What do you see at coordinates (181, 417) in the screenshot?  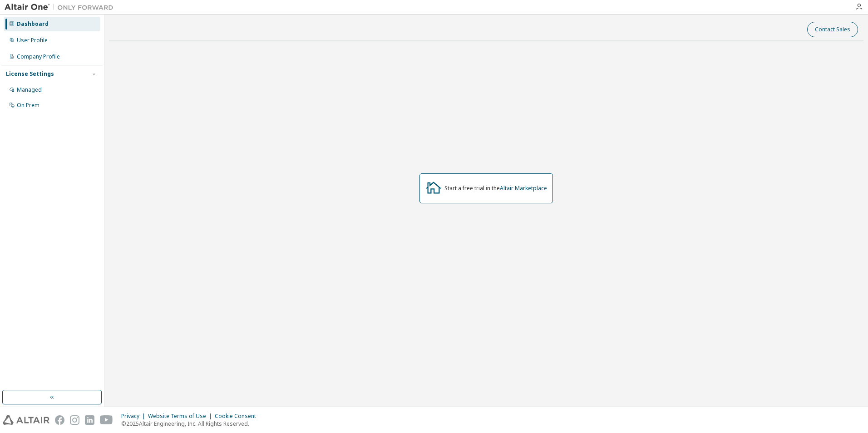 I see `div: Website Terms of Use` at bounding box center [181, 417].